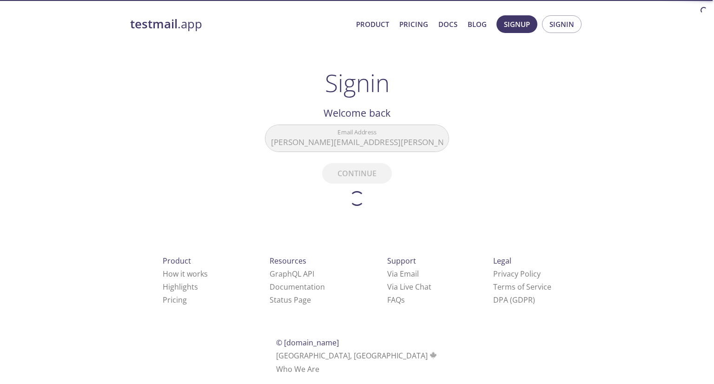 The image size is (714, 384). I want to click on span: Product, so click(177, 261).